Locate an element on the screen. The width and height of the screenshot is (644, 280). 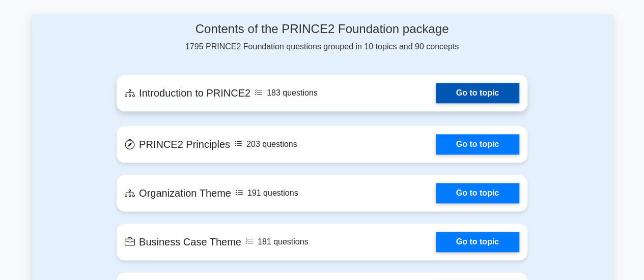
div: 1795 PRINCE2 Foundation questions grouped in 10 topics and 90 concepts is located at coordinates (322, 37).